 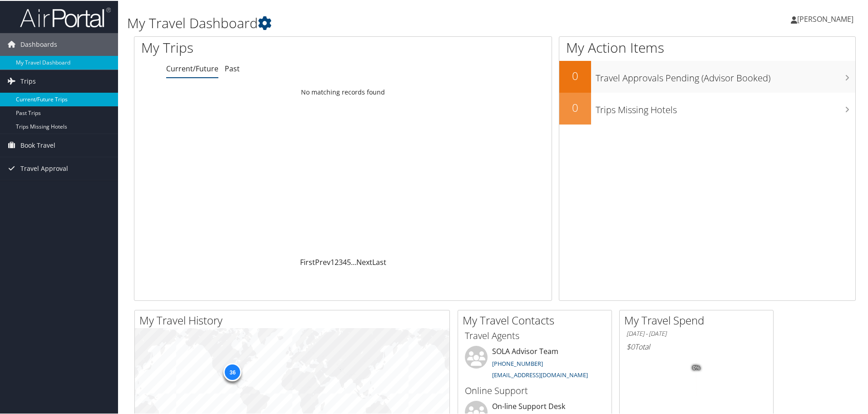 I want to click on a: 4, so click(x=344, y=261).